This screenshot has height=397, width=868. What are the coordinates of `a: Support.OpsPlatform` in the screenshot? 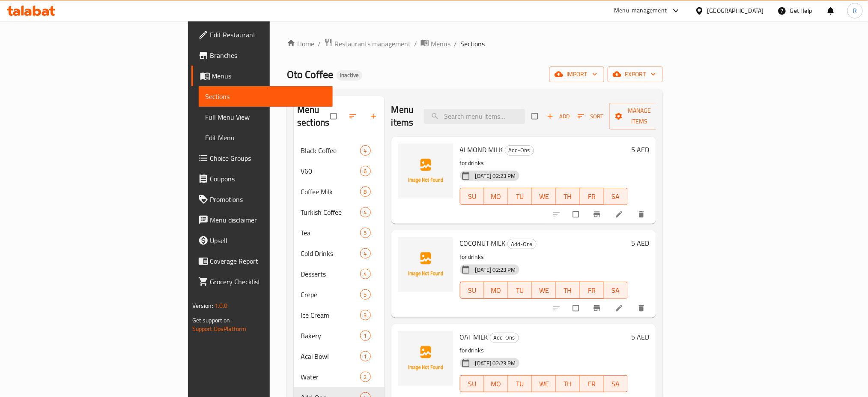 It's located at (219, 328).